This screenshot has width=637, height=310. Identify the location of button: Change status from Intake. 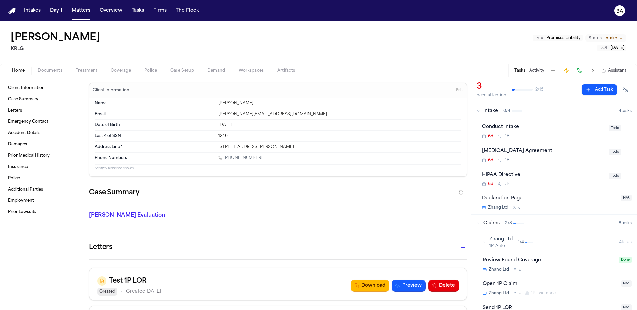
(606, 38).